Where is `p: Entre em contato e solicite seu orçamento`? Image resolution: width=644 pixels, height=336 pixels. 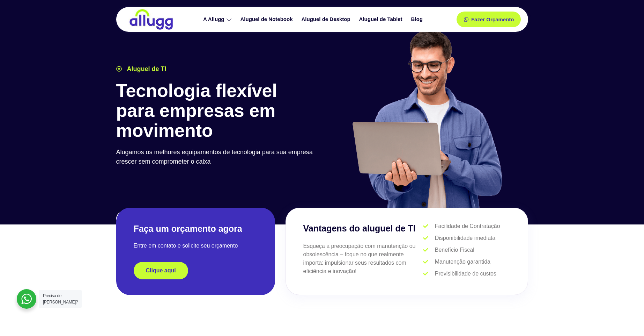
p: Entre em contato e solicite seu orçamento is located at coordinates (196, 246).